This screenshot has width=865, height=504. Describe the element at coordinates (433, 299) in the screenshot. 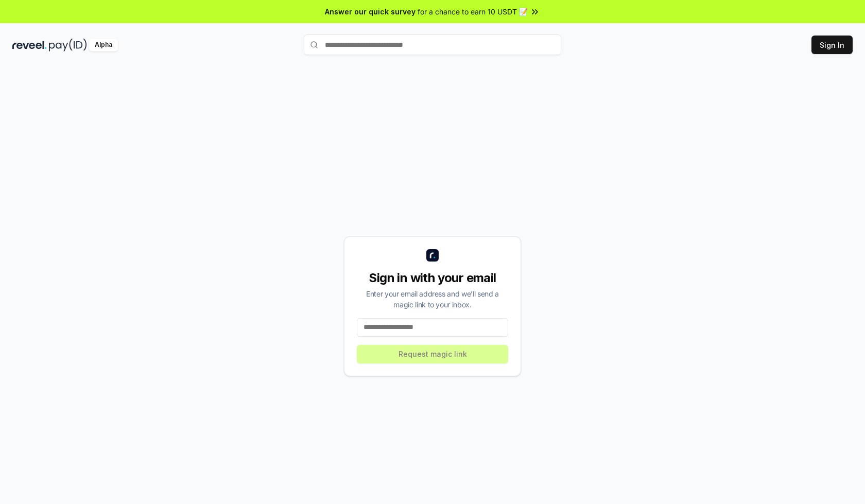

I see `div: Enter your email address and we’ll send a magic link to your inbox.` at that location.